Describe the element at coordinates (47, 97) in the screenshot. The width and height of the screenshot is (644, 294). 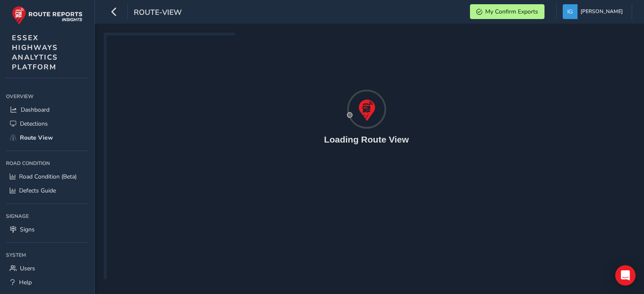
I see `div: Overview` at that location.